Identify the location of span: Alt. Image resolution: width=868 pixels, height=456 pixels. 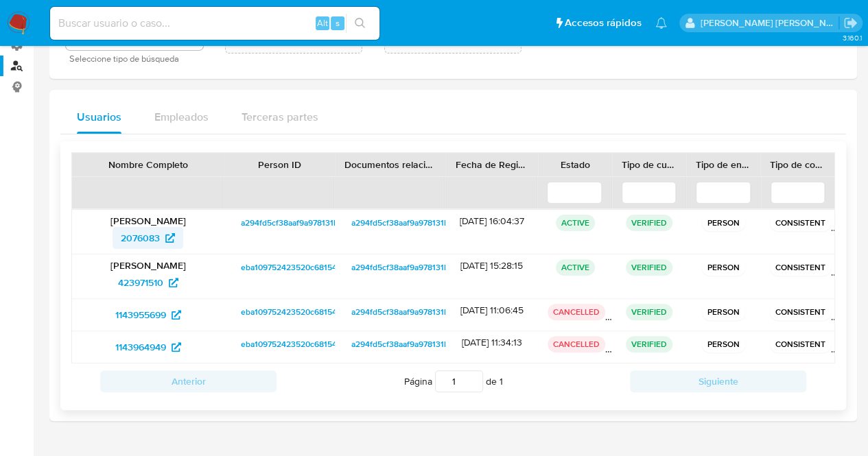
(323, 23).